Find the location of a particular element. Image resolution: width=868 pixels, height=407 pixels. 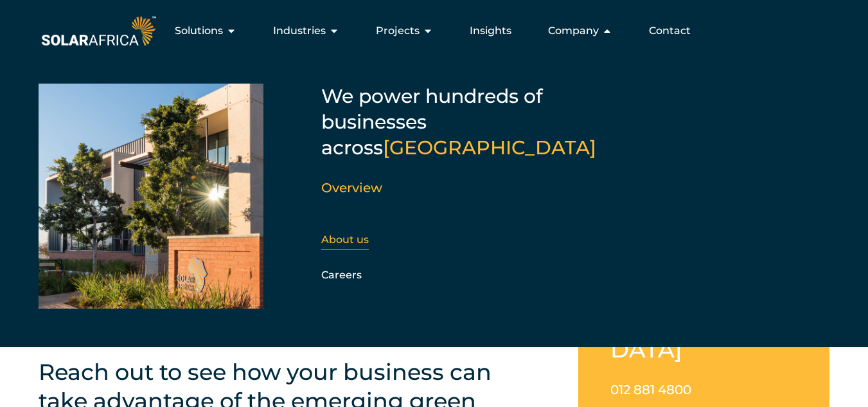

a: Careers is located at coordinates (342, 274).